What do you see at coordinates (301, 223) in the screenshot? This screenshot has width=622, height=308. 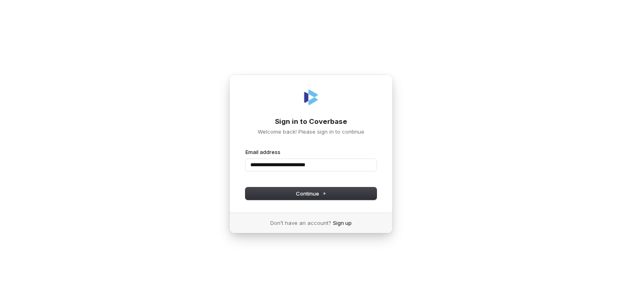 I see `span: Don’t have an account?` at bounding box center [301, 223].